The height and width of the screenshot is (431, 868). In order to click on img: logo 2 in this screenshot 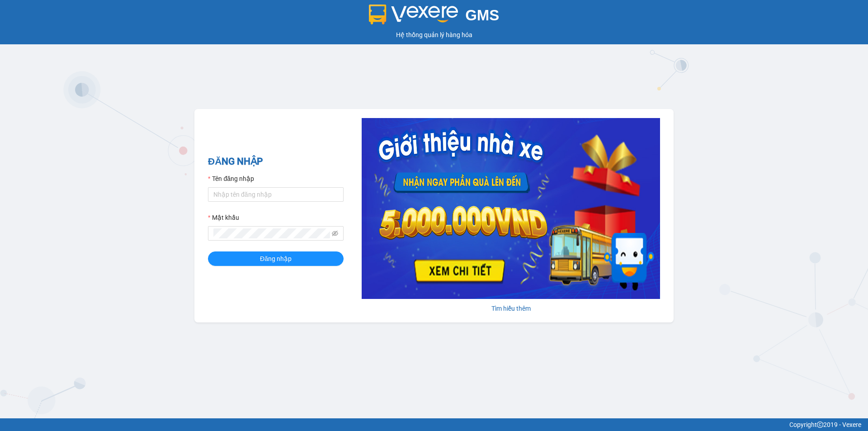, I will do `click(414, 14)`.